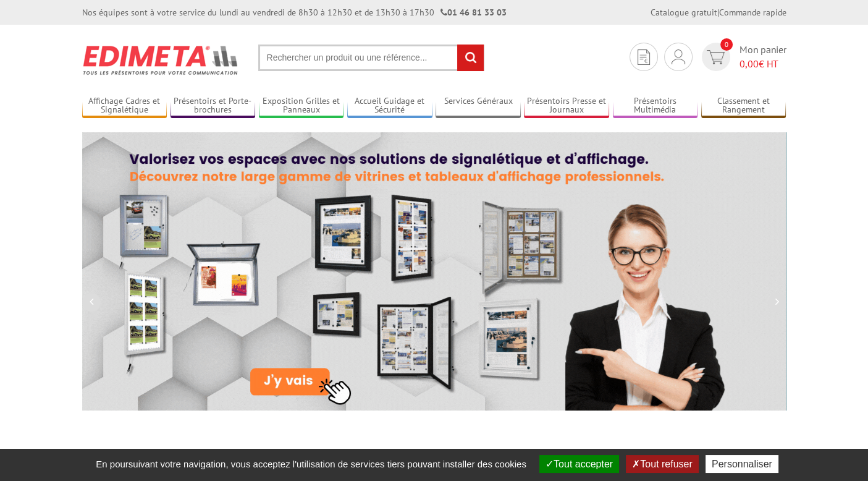 The width and height of the screenshot is (868, 481). Describe the element at coordinates (752, 13) in the screenshot. I see `a: Commande rapide` at that location.